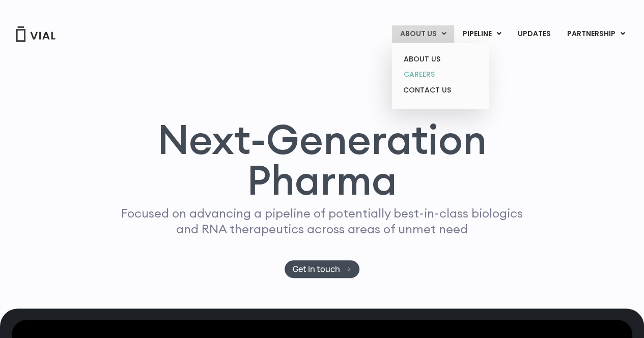  I want to click on a: CAREERS, so click(440, 74).